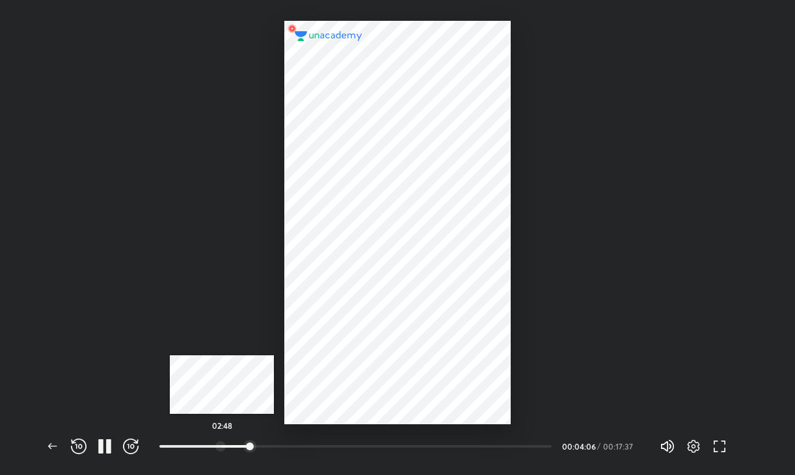 Image resolution: width=795 pixels, height=475 pixels. I want to click on img: wMgqJGBwKWe8AAAAABJRU5ErkJggg==, so click(292, 29).